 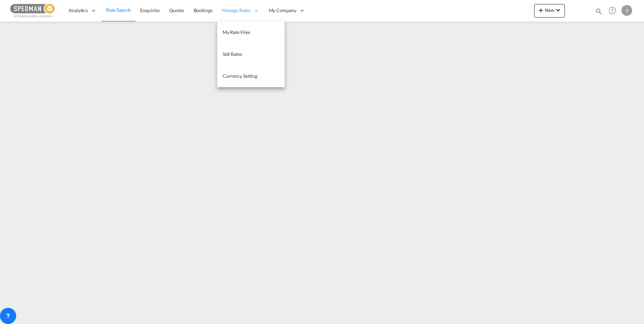 What do you see at coordinates (236, 11) in the screenshot?
I see `span: Manage Rates` at bounding box center [236, 11].